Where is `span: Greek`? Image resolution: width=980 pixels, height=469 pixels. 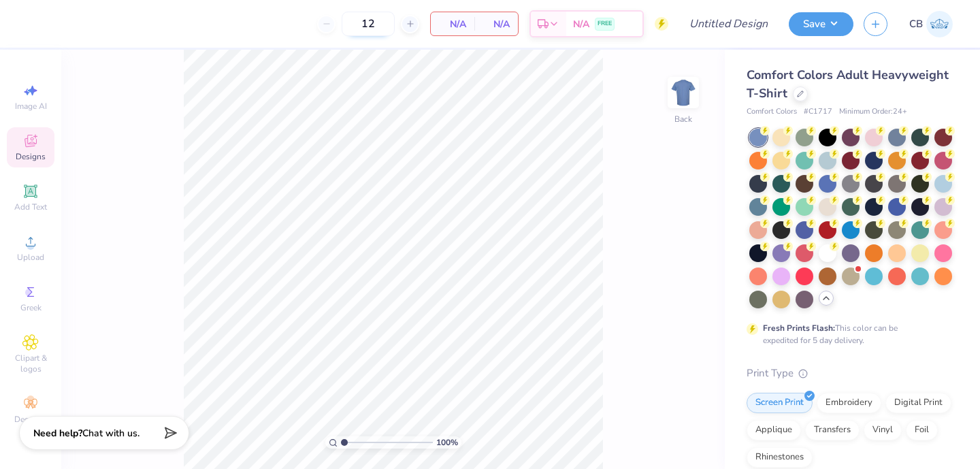 span: Greek is located at coordinates (31, 307).